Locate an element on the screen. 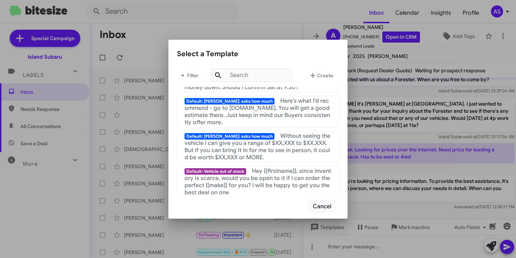 The image size is (516, 258). span: Hey {{firstname}}, since inventory is scarce, would you be open to it if I can order the perfect ... is located at coordinates (258, 182).